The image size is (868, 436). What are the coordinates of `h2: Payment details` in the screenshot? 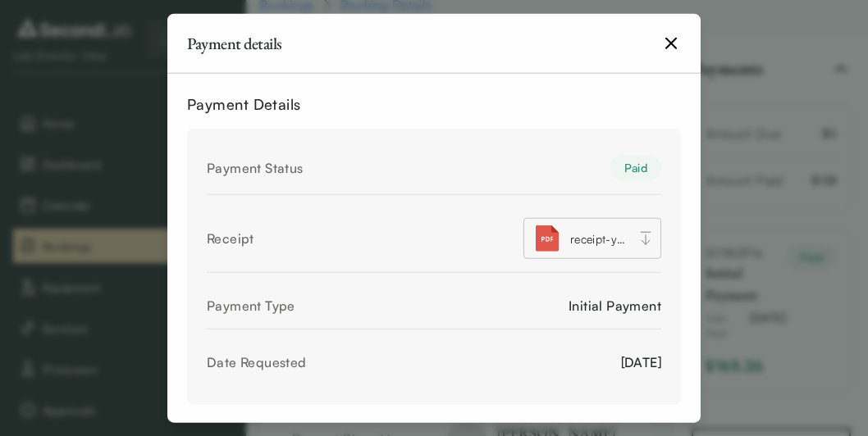 It's located at (235, 44).